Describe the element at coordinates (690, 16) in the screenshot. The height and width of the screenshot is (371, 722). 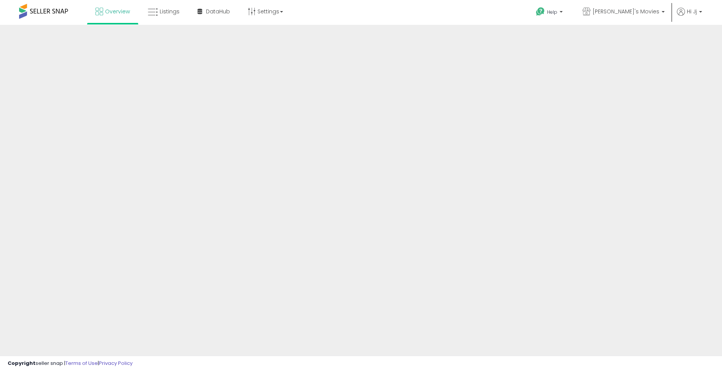
I see `a: Hi Jj` at that location.